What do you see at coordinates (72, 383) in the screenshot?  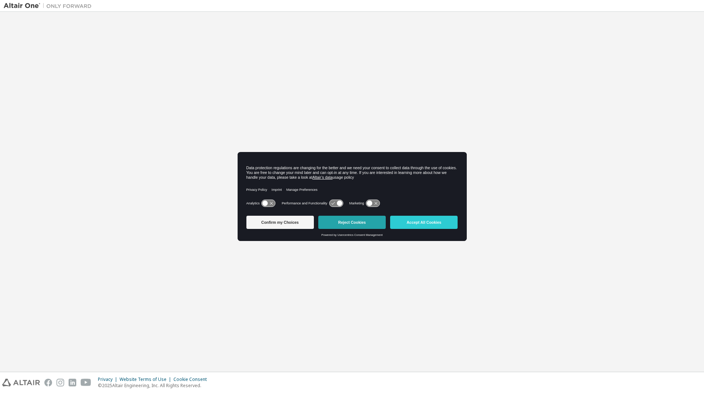 I see `img: linkedin.svg` at bounding box center [72, 383].